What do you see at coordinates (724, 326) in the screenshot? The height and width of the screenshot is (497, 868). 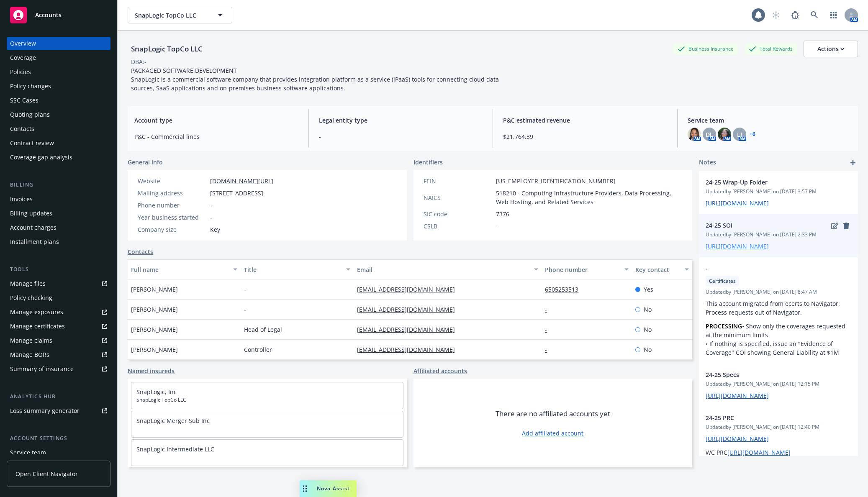 I see `strong: PROCESSING` at bounding box center [724, 326].